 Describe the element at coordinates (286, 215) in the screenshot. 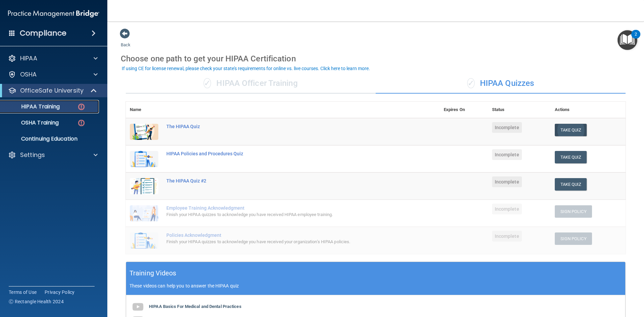

I see `div: Finish your HIPAA quizzes to acknowledge you have received HIPAA employee training.` at that location.